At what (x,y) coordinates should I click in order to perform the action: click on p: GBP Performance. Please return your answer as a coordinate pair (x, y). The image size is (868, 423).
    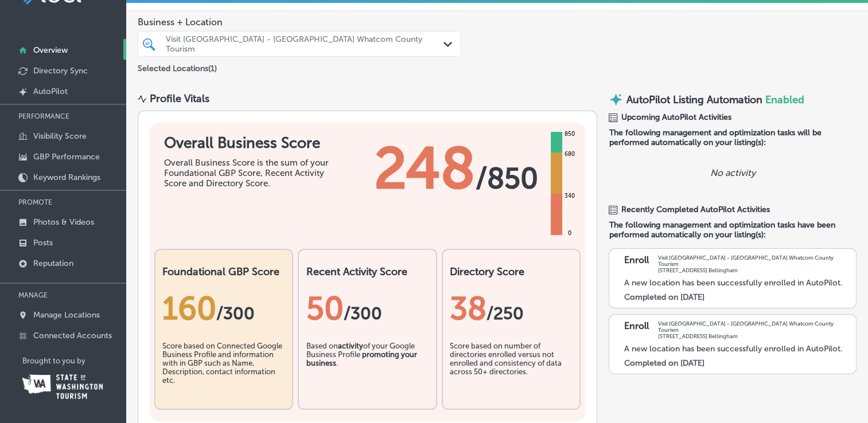
    Looking at the image, I should click on (67, 157).